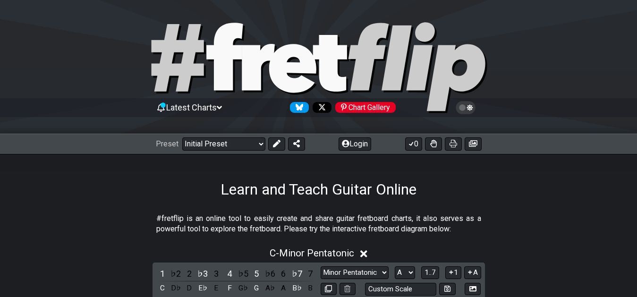 This screenshot has width=637, height=297. What do you see at coordinates (473, 144) in the screenshot?
I see `button: Create image` at bounding box center [473, 144].